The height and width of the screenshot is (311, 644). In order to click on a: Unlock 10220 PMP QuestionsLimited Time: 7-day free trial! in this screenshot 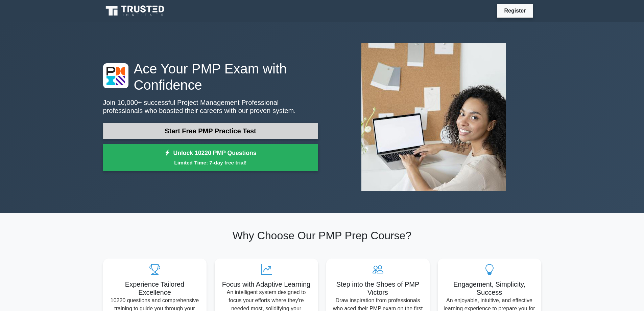, I will do `click(210, 158)`.